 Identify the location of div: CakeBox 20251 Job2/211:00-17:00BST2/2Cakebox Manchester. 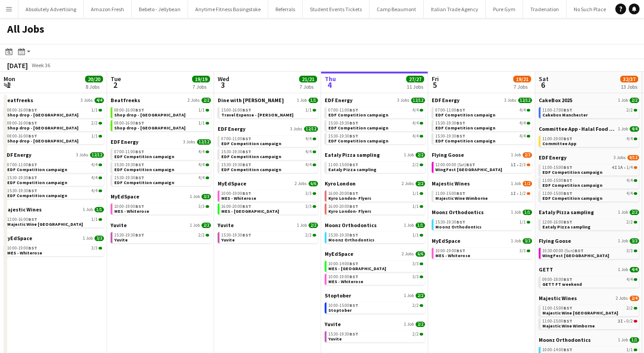
(589, 111).